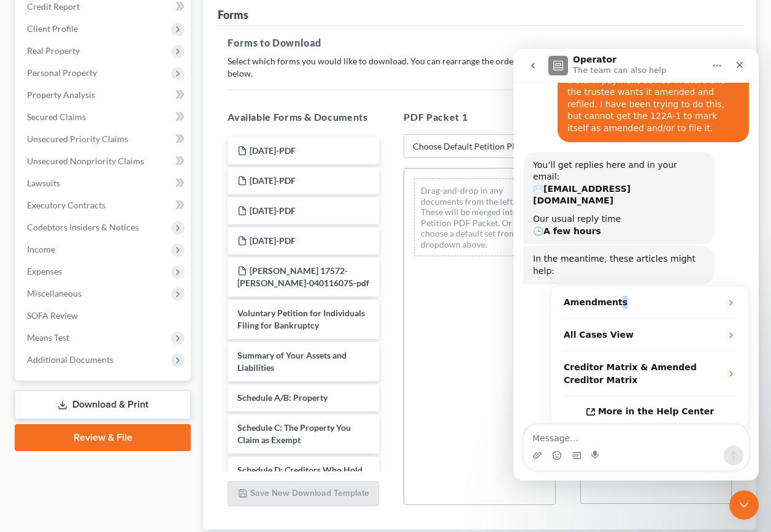  Describe the element at coordinates (85, 286) in the screenshot. I see `strong: All Cases View` at that location.